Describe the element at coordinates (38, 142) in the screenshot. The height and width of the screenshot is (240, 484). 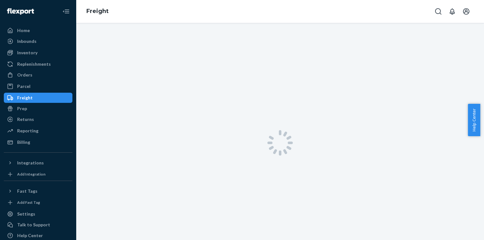
I see `a: Billing` at that location.